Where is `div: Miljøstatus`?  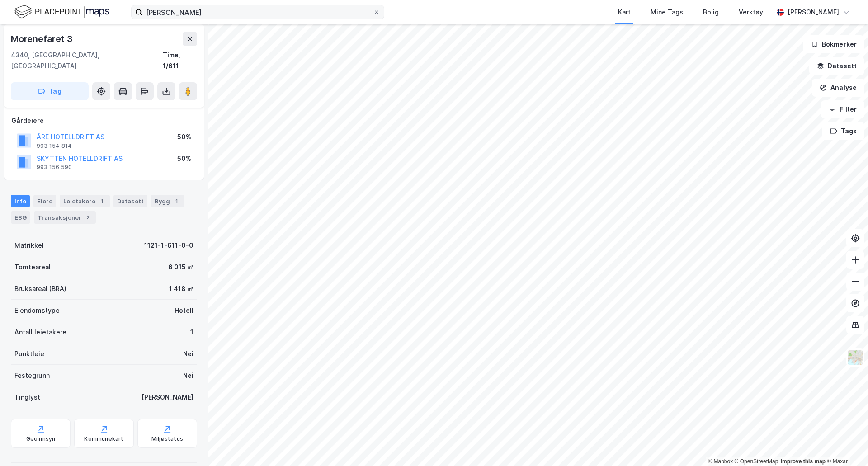
div: Miljøstatus is located at coordinates (167, 439).